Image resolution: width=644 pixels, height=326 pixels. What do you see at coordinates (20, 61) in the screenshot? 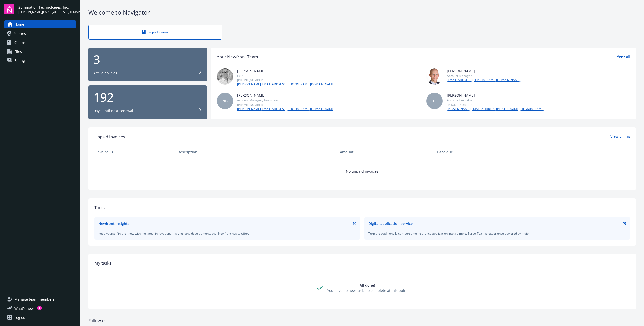
I see `span: Billing` at bounding box center [20, 61].